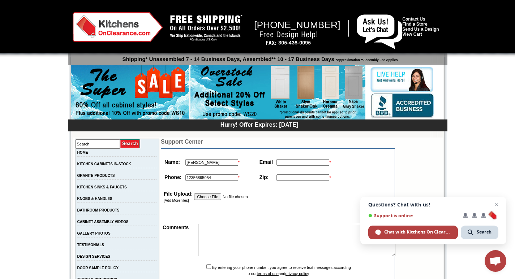 The height and width of the screenshot is (279, 515). I want to click on a: DESIGN SERVICES, so click(94, 257).